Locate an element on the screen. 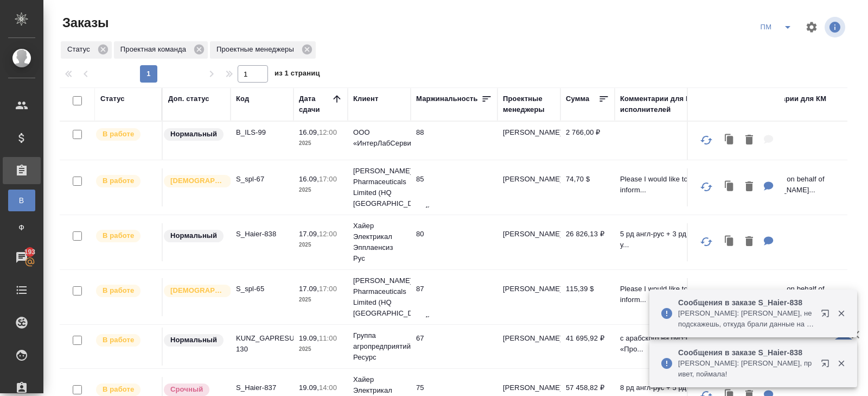 The height and width of the screenshot is (396, 868). div: Статус is located at coordinates (87, 50).